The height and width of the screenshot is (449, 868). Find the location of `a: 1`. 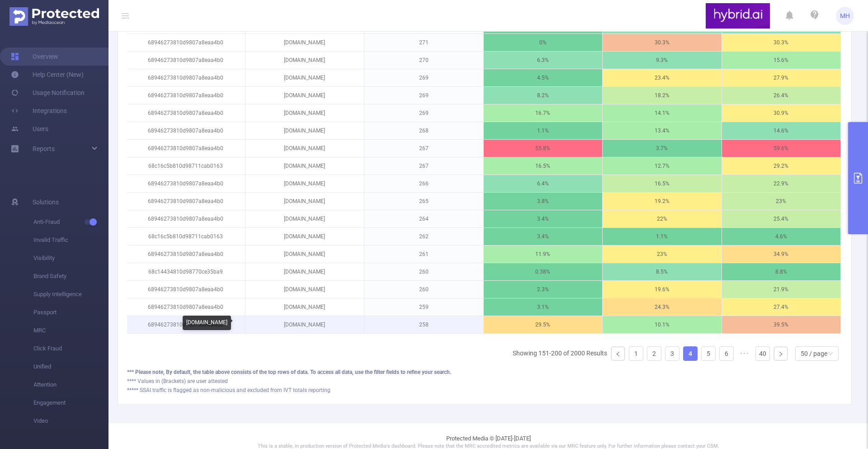

a: 1 is located at coordinates (636, 353).